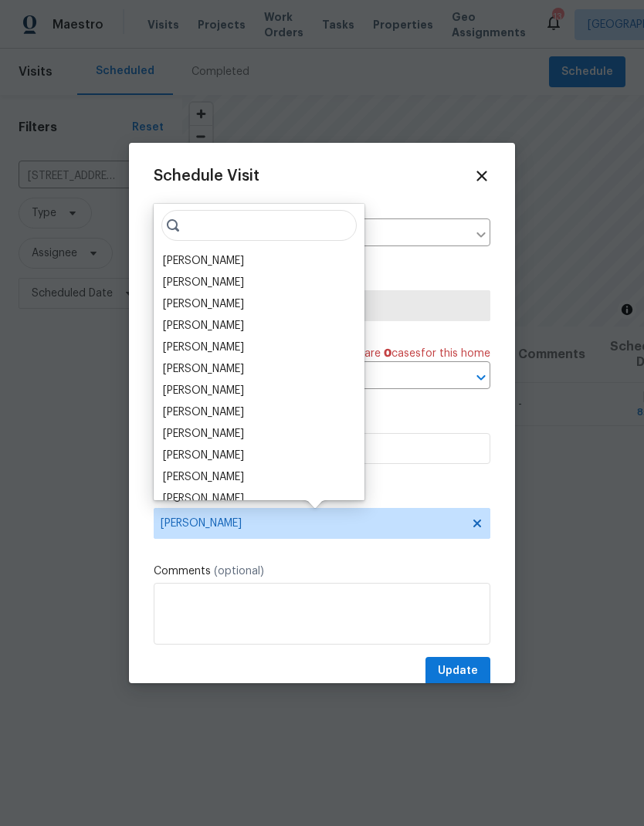 This screenshot has width=644, height=826. Describe the element at coordinates (322, 571) in the screenshot. I see `label: Comments` at that location.